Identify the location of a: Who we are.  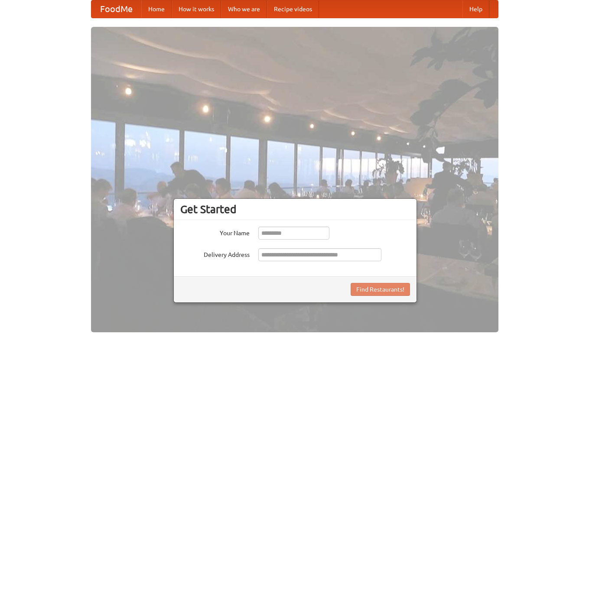
(244, 9).